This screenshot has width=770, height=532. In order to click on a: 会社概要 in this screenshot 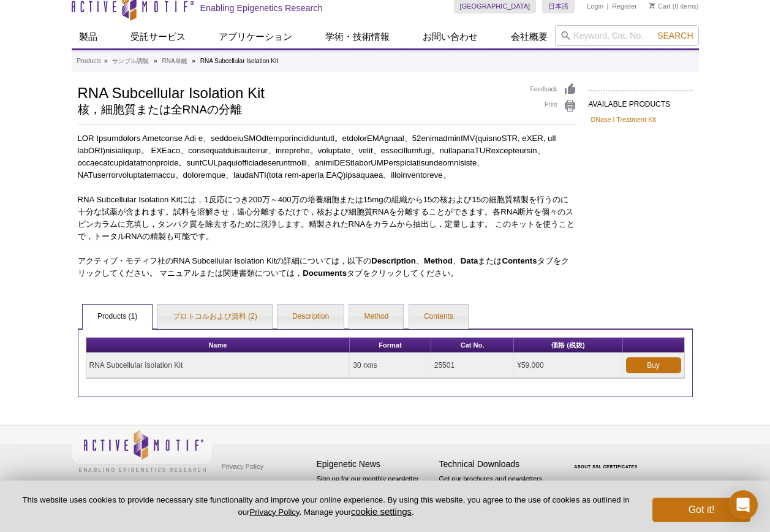, I will do `click(530, 36)`.